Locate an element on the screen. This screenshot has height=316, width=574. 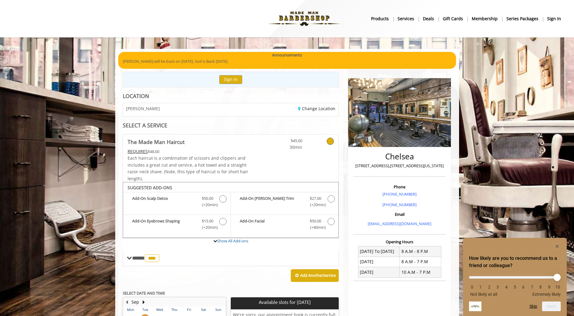
a: ServicesServices is located at coordinates (406, 18).